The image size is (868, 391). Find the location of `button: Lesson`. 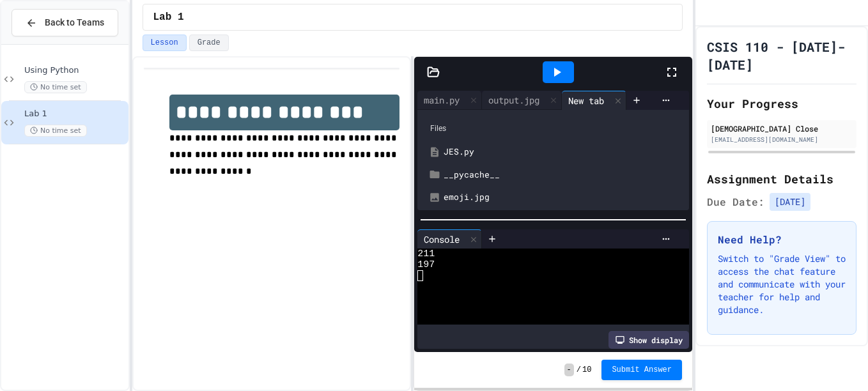

button: Lesson is located at coordinates (164, 42).